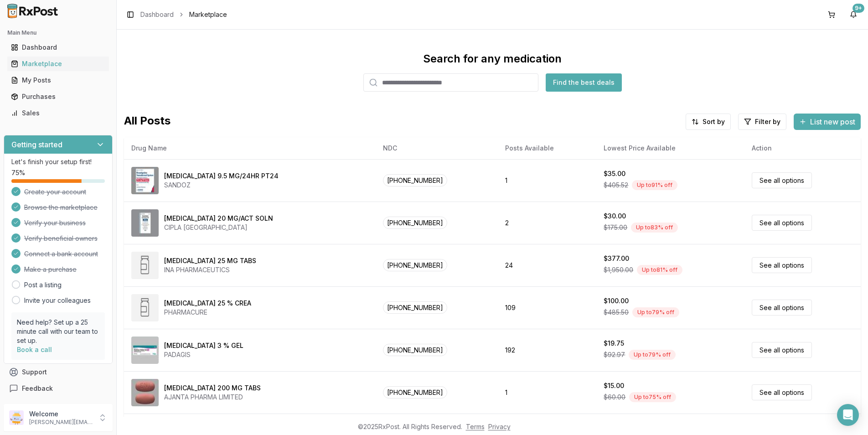 The image size is (868, 435). What do you see at coordinates (58, 331) in the screenshot?
I see `p: Need help? Set up a 25 minute call with our team to set up.` at bounding box center [58, 331].